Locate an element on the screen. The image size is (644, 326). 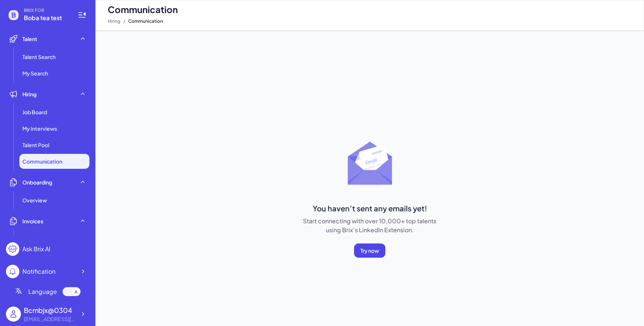
span: Boba tea test is located at coordinates (46, 18).